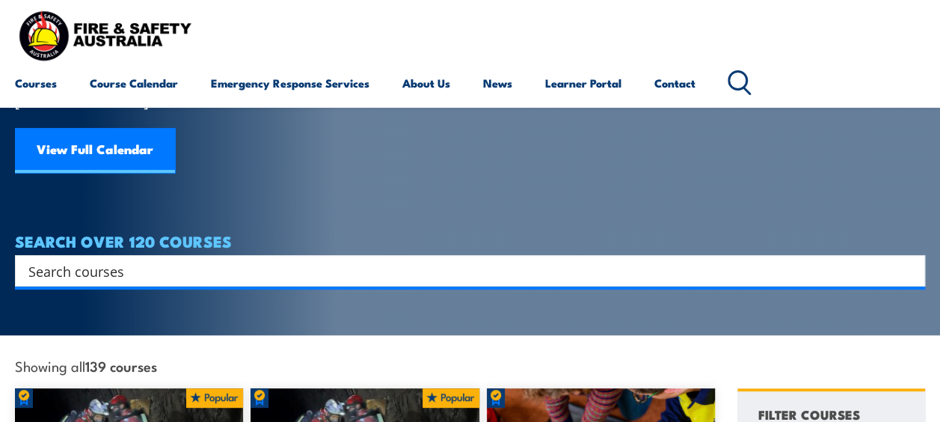 The height and width of the screenshot is (422, 940). I want to click on form: Search form, so click(463, 271).